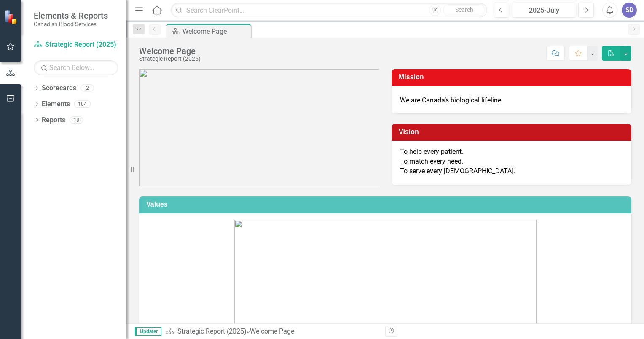  I want to click on div: 18, so click(76, 120).